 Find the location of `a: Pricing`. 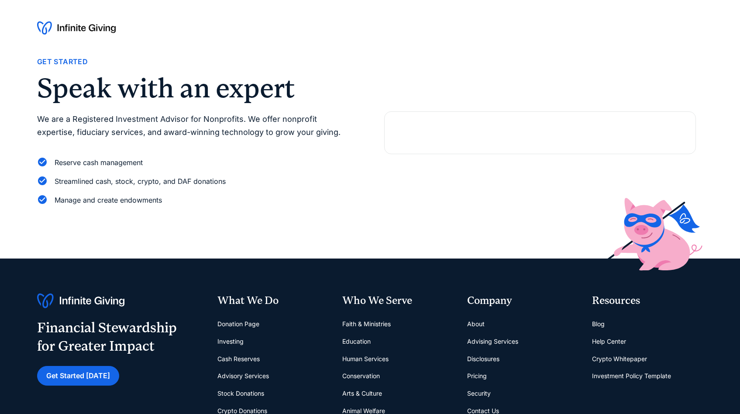

a: Pricing is located at coordinates (477, 376).